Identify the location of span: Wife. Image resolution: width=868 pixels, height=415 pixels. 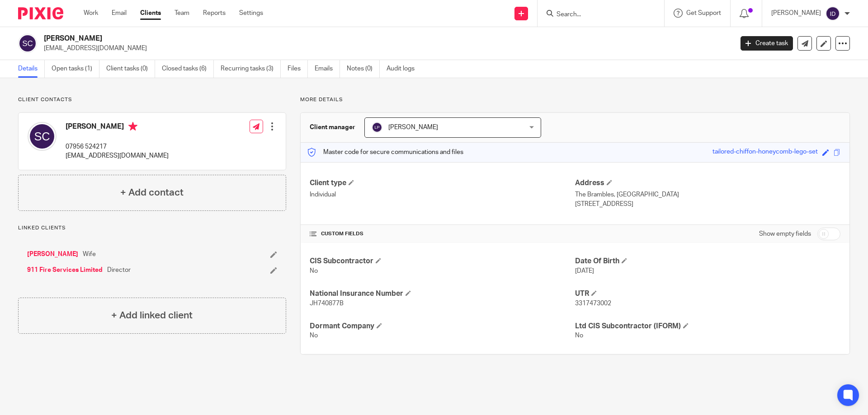
(89, 254).